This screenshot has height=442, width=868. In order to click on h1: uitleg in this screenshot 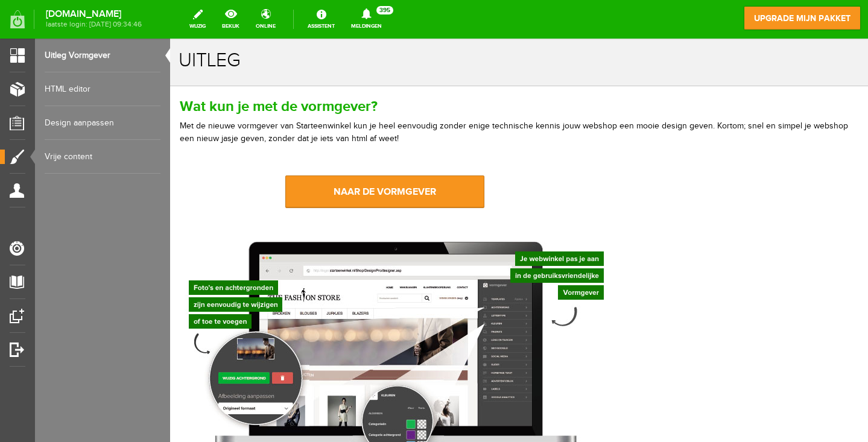, I will do `click(349, 22)`.